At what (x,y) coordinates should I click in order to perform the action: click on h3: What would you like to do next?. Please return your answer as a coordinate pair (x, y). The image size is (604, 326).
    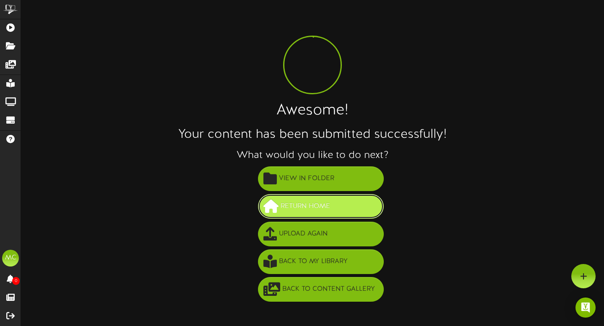
    Looking at the image, I should click on (313, 156).